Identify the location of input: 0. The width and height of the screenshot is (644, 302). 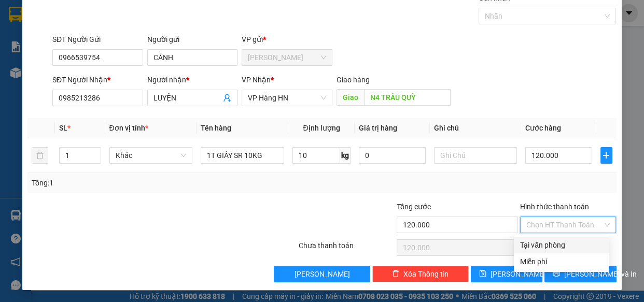
(392, 155).